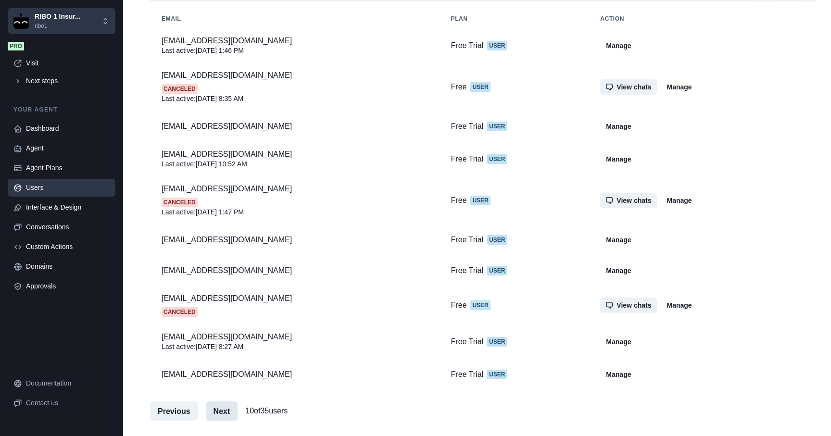 The height and width of the screenshot is (436, 831). Describe the element at coordinates (68, 128) in the screenshot. I see `div: Dashboard` at that location.